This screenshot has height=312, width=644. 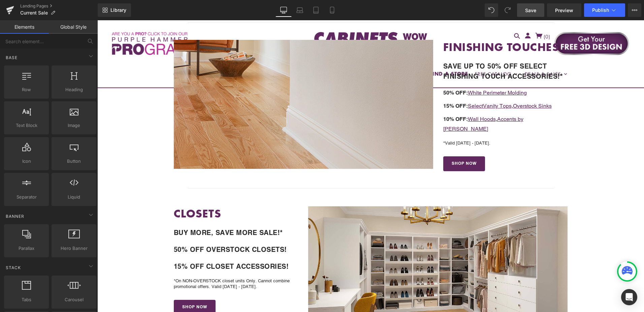 I want to click on span: 50% OFF:, so click(x=358, y=72).